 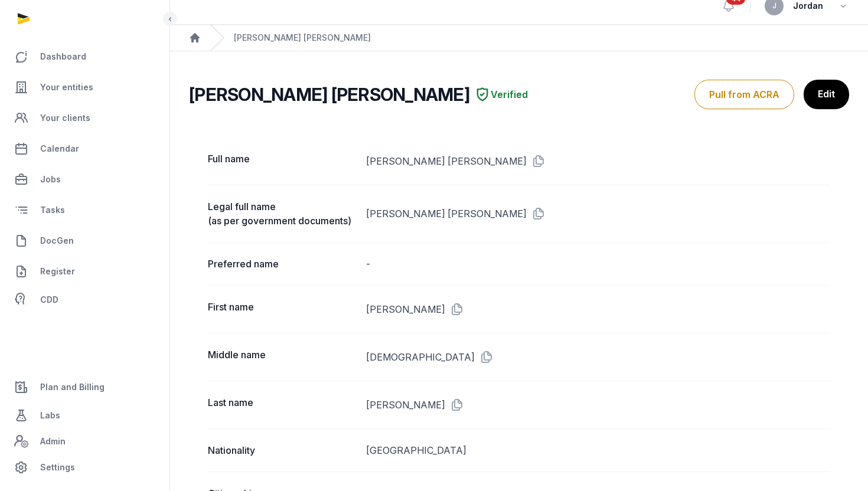 I want to click on a: DocGen, so click(x=85, y=241).